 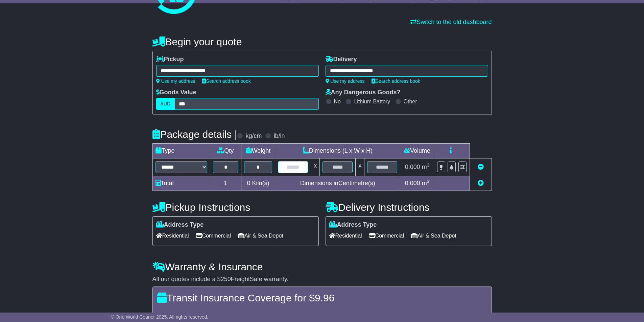 What do you see at coordinates (170, 60) in the screenshot?
I see `label: Pickup` at bounding box center [170, 60].